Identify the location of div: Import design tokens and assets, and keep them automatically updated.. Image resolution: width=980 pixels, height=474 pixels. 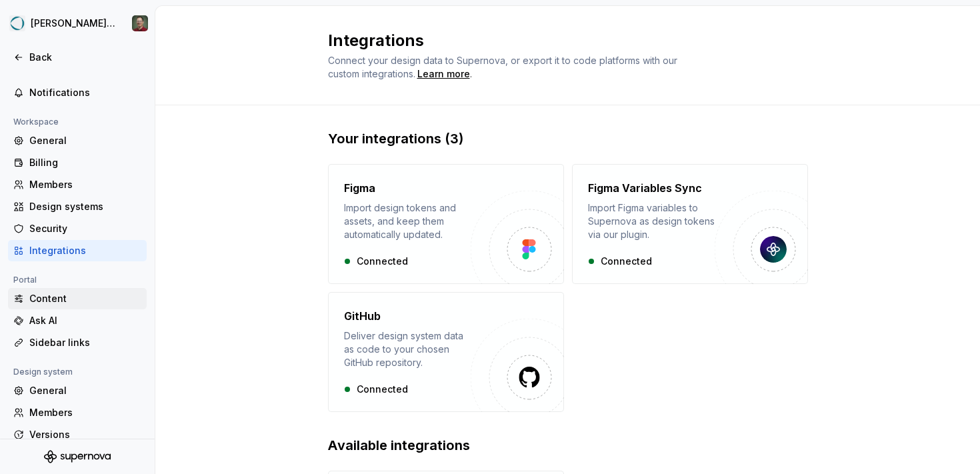
(407, 222).